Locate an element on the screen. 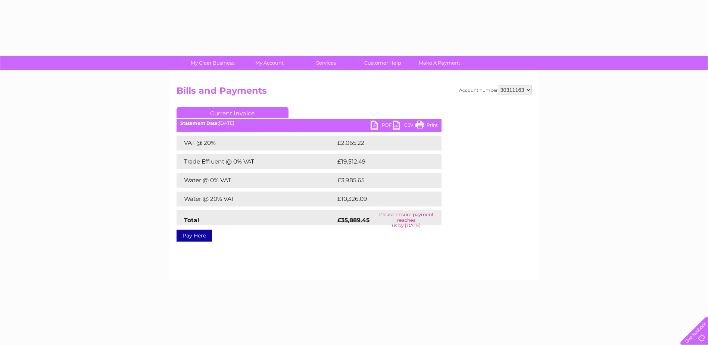  a: Print is located at coordinates (427, 126).